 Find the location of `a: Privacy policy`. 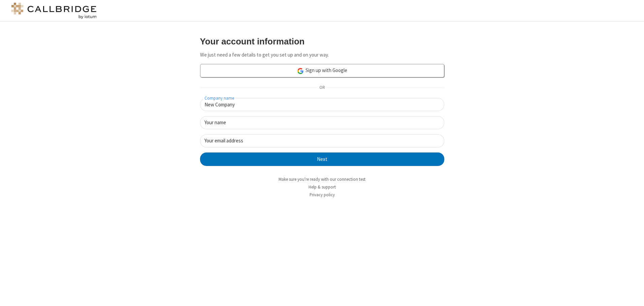

a: Privacy policy is located at coordinates (322, 194).